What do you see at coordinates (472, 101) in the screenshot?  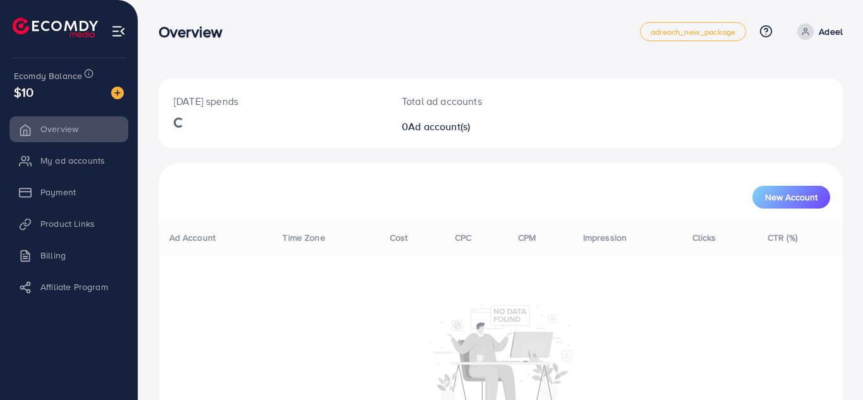 I see `p: Total ad accounts` at bounding box center [472, 101].